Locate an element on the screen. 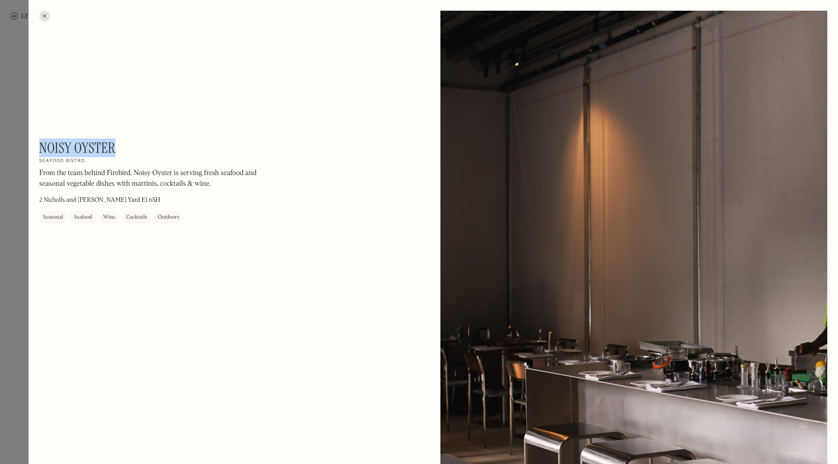 Image resolution: width=838 pixels, height=464 pixels. div: Cocktails is located at coordinates (136, 218).